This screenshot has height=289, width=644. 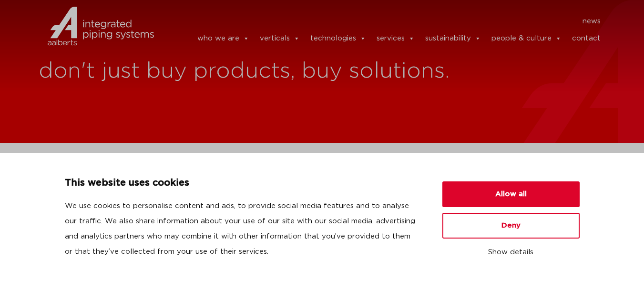 I want to click on p: We use cookies to personalise content and ads, to provide social media features and to analyse ou..., so click(x=242, y=229).